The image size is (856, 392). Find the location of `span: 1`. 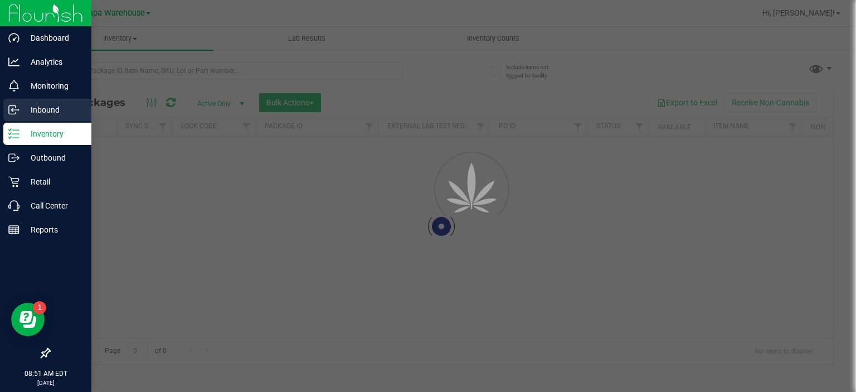

span: 1 is located at coordinates (7, 6).